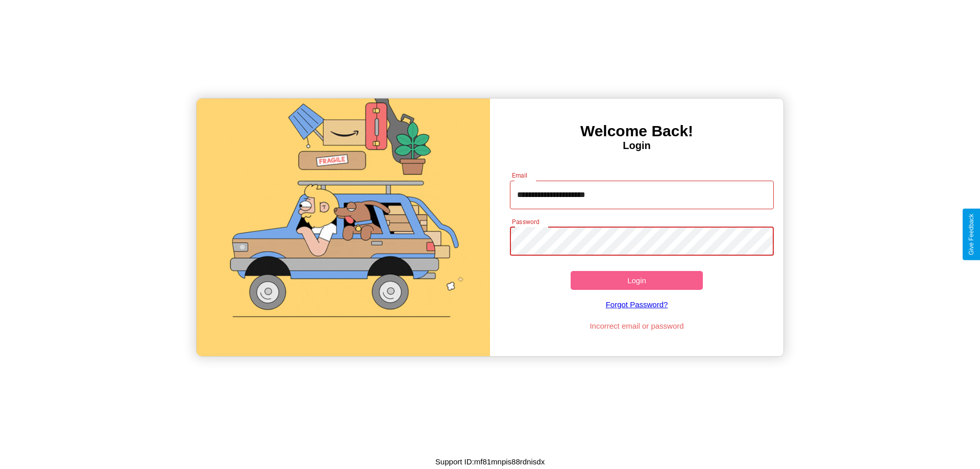 This screenshot has height=469, width=980. What do you see at coordinates (637, 145) in the screenshot?
I see `h4: Login` at bounding box center [637, 145].